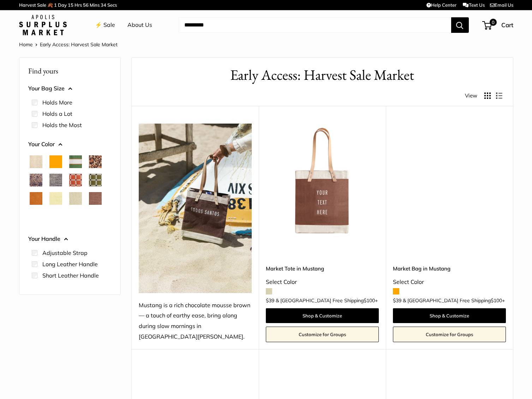 The height and width of the screenshot is (399, 532). Describe the element at coordinates (95, 198) in the screenshot. I see `button: Mustang` at that location.